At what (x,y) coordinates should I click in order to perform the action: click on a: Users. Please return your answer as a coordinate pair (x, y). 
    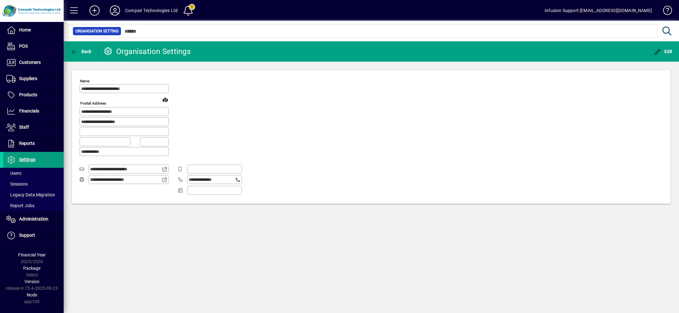
    Looking at the image, I should click on (33, 173).